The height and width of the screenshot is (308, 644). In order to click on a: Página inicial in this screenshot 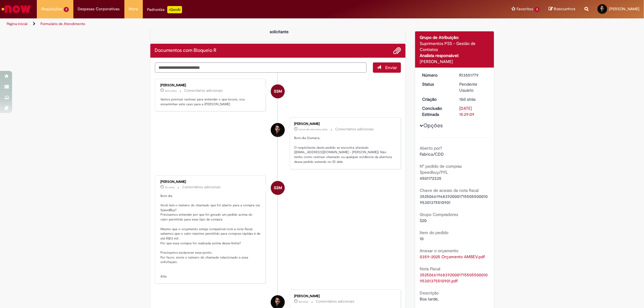, I will do `click(17, 24)`.